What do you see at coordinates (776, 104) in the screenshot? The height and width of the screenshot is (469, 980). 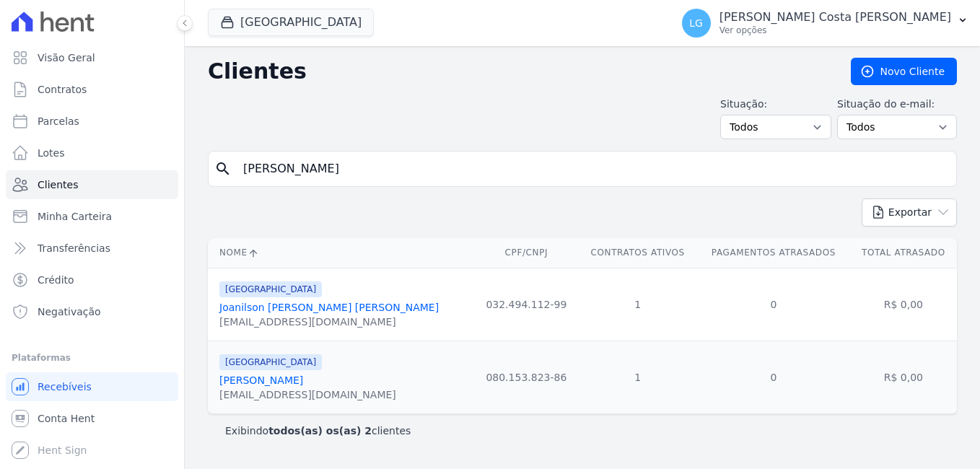 I see `label: Situação:` at bounding box center [776, 104].